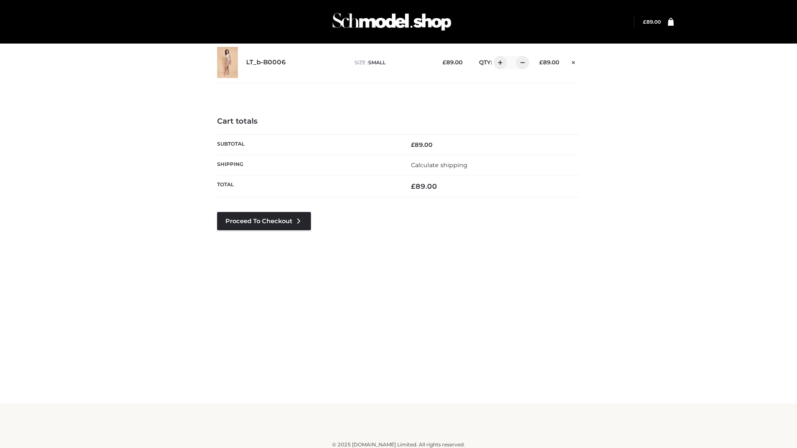 The width and height of the screenshot is (797, 448). Describe the element at coordinates (377, 62) in the screenshot. I see `span: SMALL` at that location.